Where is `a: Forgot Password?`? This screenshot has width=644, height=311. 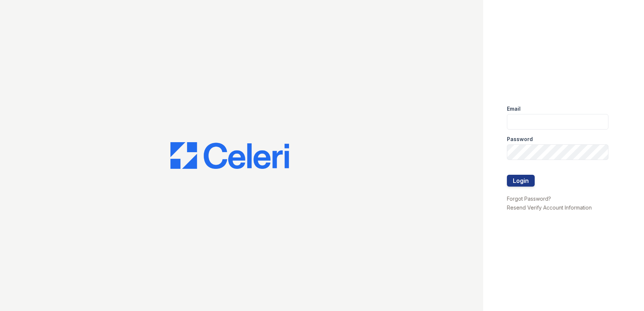 a: Forgot Password? is located at coordinates (529, 198).